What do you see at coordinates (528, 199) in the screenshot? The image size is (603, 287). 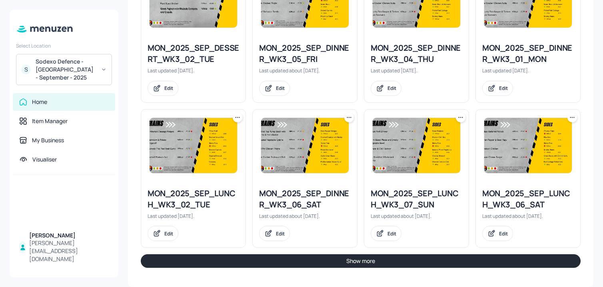 I see `div: MON_2025_SEP_LUNCH_WK3_06_SAT` at bounding box center [528, 199].